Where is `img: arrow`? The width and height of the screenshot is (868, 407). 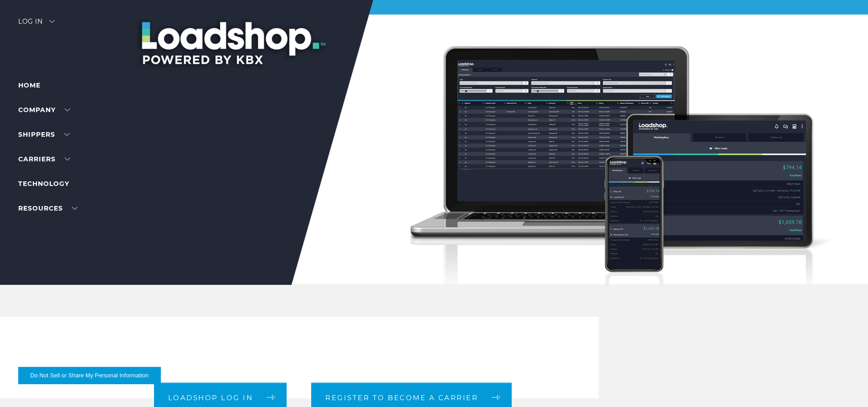
img: arrow is located at coordinates (52, 22).